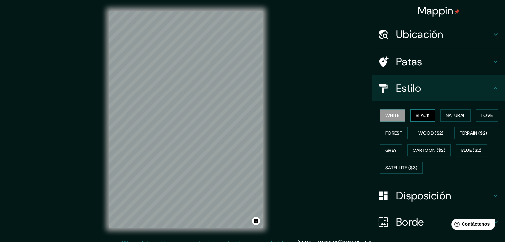 The width and height of the screenshot is (505, 242). I want to click on font: Borde, so click(410, 222).